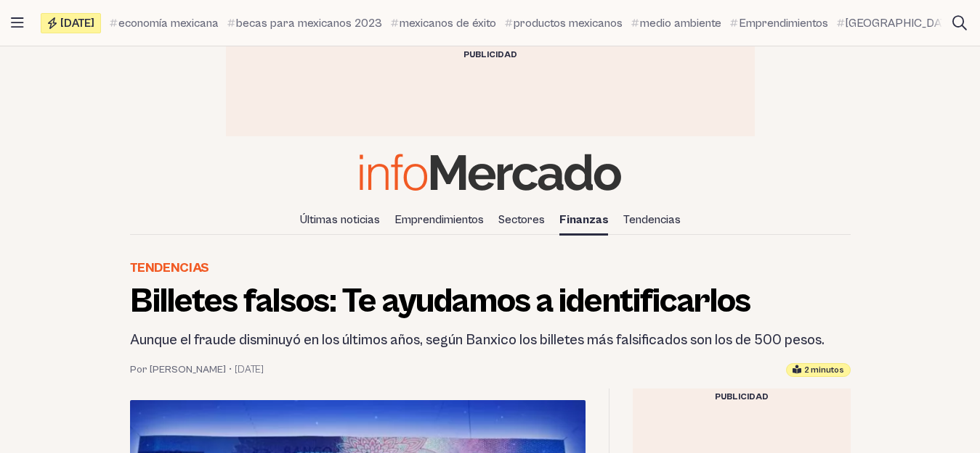 The image size is (980, 453). I want to click on span: economía mexicana, so click(168, 23).